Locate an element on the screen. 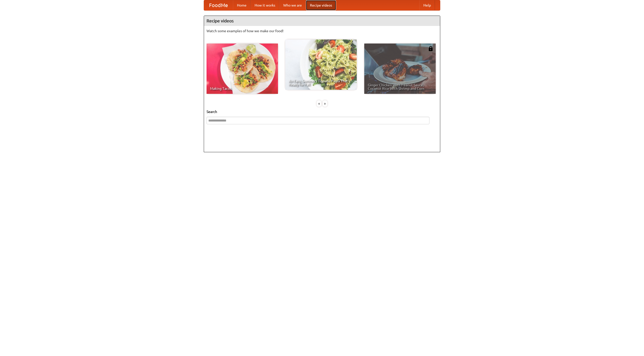 The image size is (644, 356). p: Watch some examples of how we make our food! is located at coordinates (322, 31).